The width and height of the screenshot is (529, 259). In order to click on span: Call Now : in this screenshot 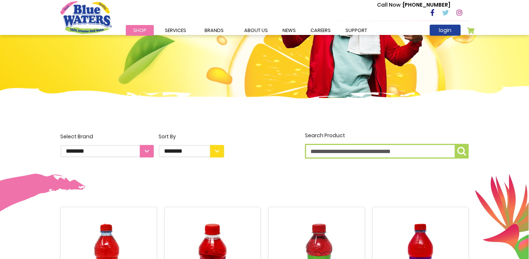, I will do `click(390, 5)`.